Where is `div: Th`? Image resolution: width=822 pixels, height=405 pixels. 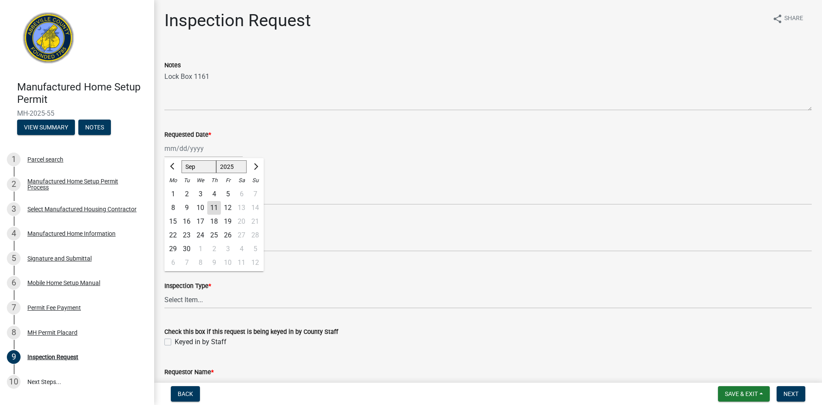 div: Th is located at coordinates (214, 180).